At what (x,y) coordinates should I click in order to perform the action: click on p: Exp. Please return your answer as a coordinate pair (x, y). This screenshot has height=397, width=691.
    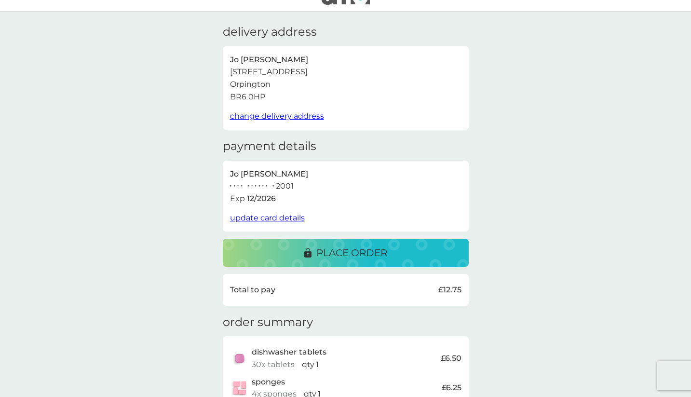
    Looking at the image, I should click on (237, 199).